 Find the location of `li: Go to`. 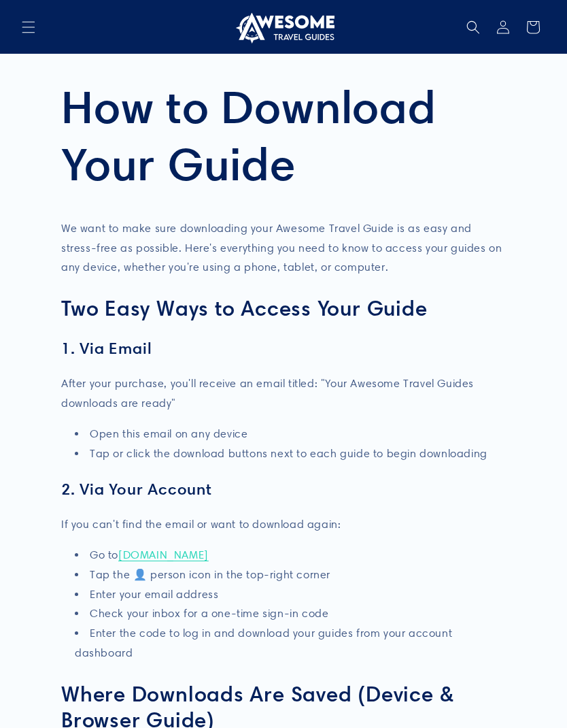

li: Go to is located at coordinates (290, 555).